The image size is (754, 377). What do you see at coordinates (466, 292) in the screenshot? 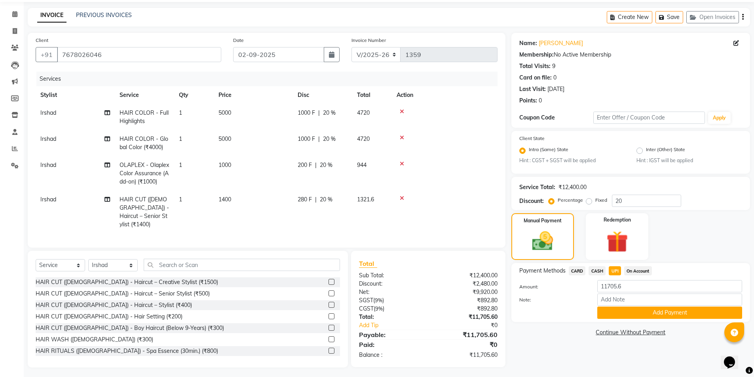
I see `div: ₹9,920.00` at bounding box center [466, 292].